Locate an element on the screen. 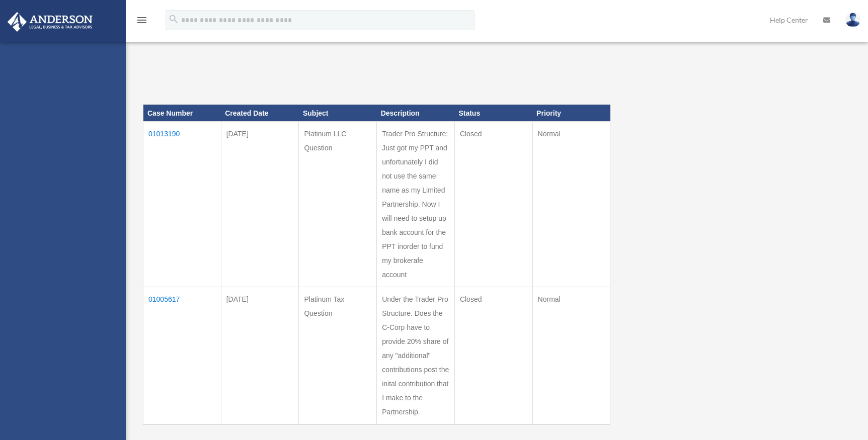 The height and width of the screenshot is (440, 868). td: Trader Pro Structure: Just got my PPT and unfortunately I did not use the same name as my Limited... is located at coordinates (416, 204).